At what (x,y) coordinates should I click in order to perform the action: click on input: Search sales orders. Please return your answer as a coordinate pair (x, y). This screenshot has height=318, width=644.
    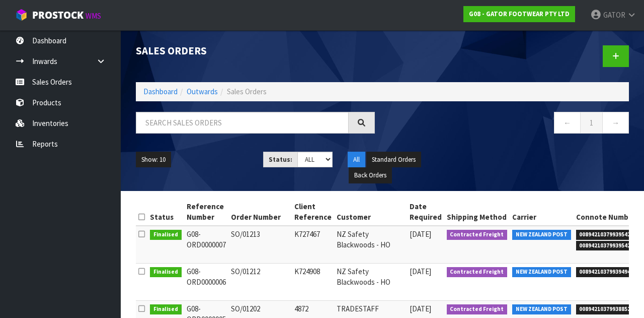
    Looking at the image, I should click on (242, 122).